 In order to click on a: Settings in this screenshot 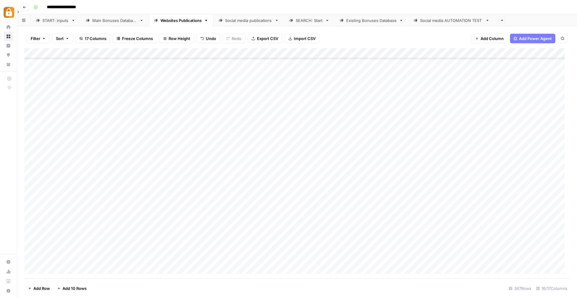, I will do `click(8, 262)`.